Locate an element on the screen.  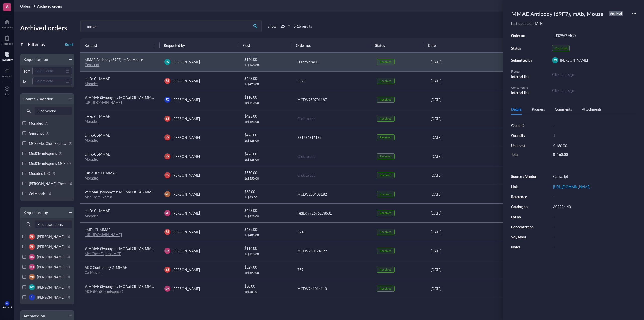
div: $ 116.00 is located at coordinates (266, 248).